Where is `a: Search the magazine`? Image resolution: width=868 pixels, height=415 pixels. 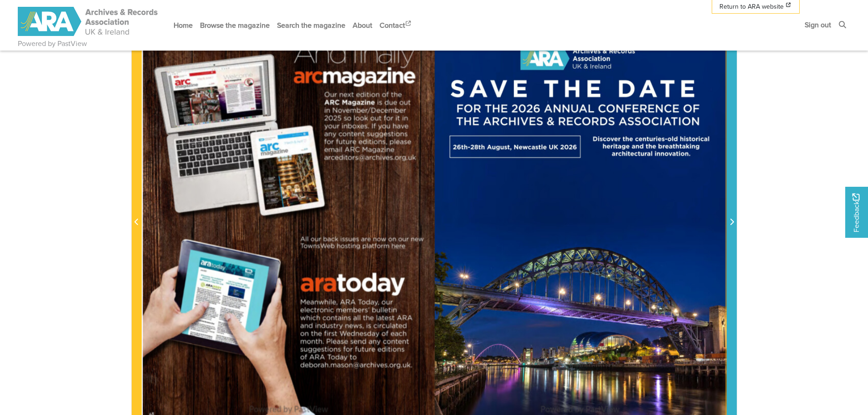 a: Search the magazine is located at coordinates (311, 25).